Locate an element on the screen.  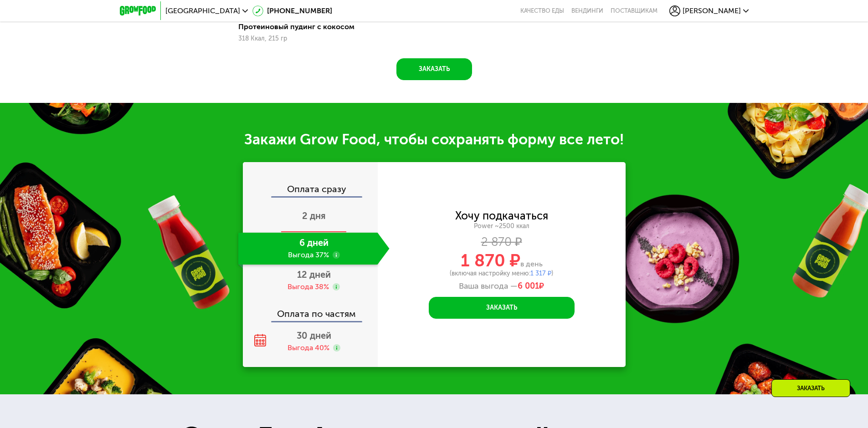
span: 2 дня is located at coordinates (314, 216).